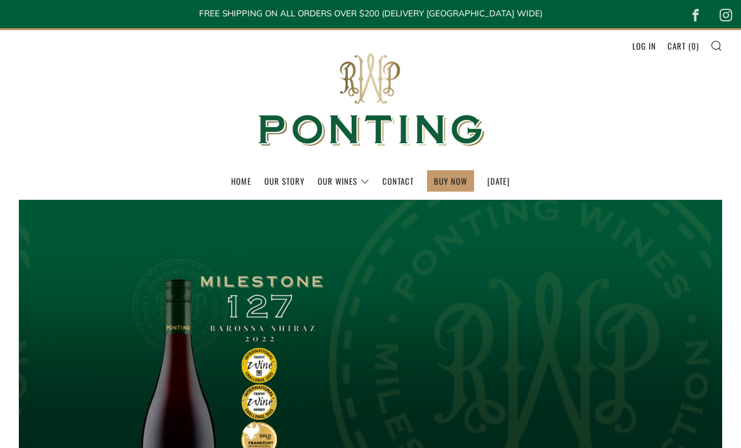 Image resolution: width=741 pixels, height=448 pixels. Describe the element at coordinates (370, 100) in the screenshot. I see `img: Ponting Wines` at that location.